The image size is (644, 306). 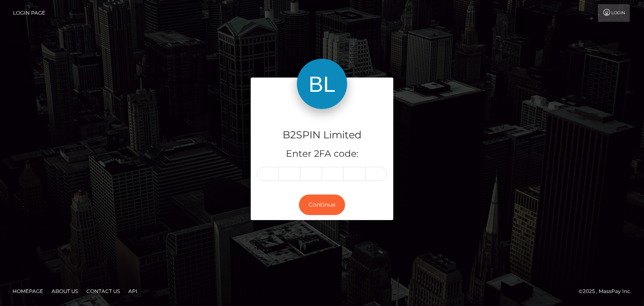 What do you see at coordinates (103, 291) in the screenshot?
I see `a: Contact Us` at bounding box center [103, 291].